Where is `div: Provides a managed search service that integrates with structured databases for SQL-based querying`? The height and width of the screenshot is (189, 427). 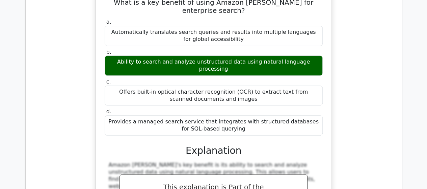 div: Provides a managed search service that integrates with structured databases for SQL-based querying is located at coordinates (214, 125).